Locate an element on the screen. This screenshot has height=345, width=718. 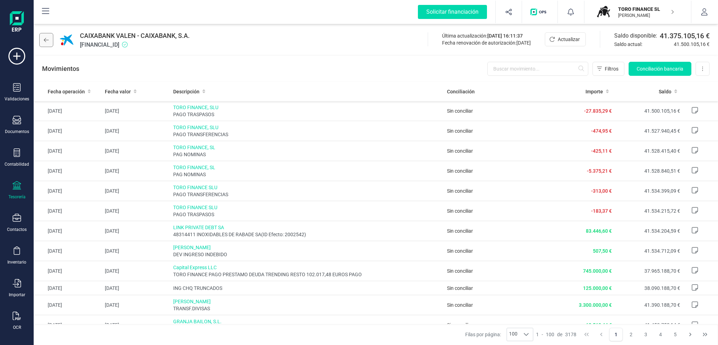
span: 3178 is located at coordinates (571, 334).